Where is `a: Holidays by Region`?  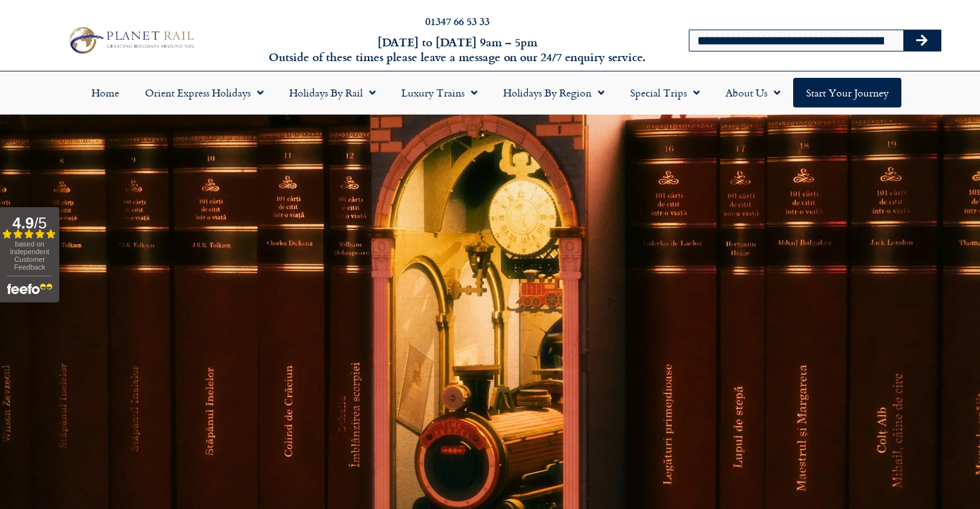 a: Holidays by Region is located at coordinates (553, 93).